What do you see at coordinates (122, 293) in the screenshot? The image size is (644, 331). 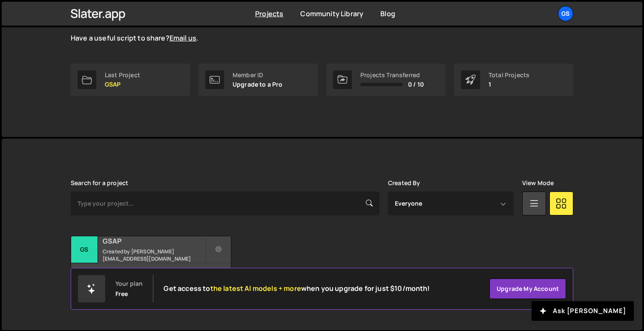 I see `div: Free` at bounding box center [122, 293].